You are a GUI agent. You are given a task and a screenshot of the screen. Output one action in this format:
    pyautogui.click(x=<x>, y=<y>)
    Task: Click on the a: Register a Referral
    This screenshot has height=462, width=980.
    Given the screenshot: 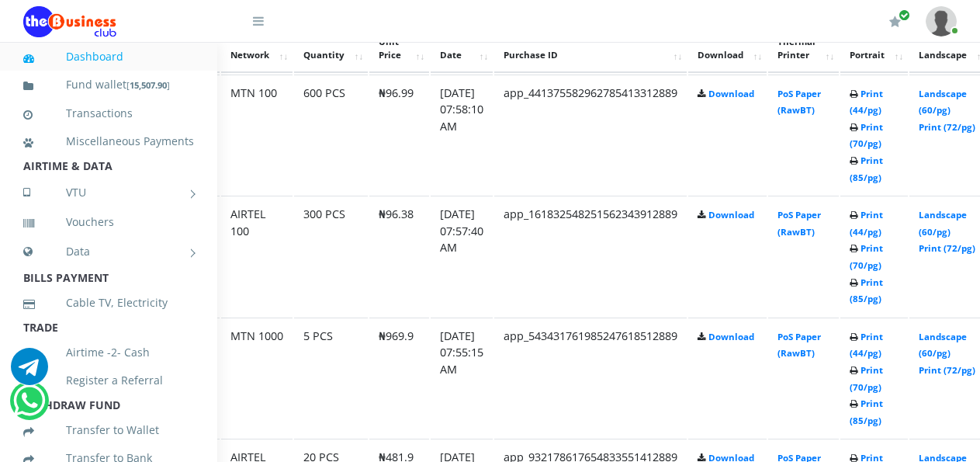 What is the action you would take?
    pyautogui.click(x=108, y=380)
    